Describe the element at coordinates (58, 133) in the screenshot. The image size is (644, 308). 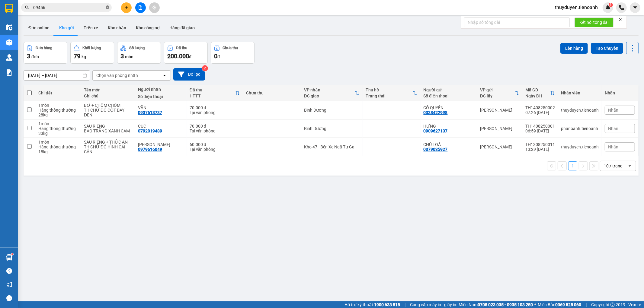
I see `div: 33 kg` at that location.